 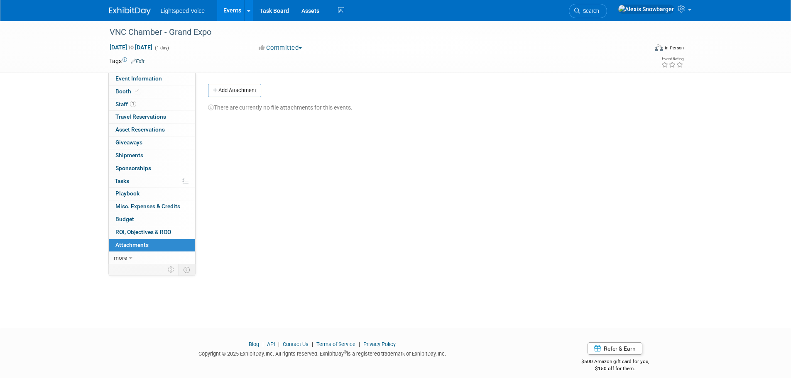 What do you see at coordinates (615, 349) in the screenshot?
I see `a: Refer & Earn` at bounding box center [615, 349].